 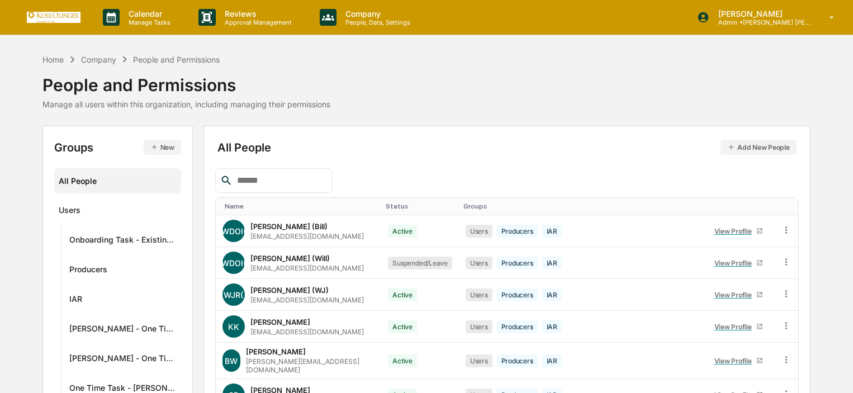 I want to click on div: Company, so click(x=98, y=59).